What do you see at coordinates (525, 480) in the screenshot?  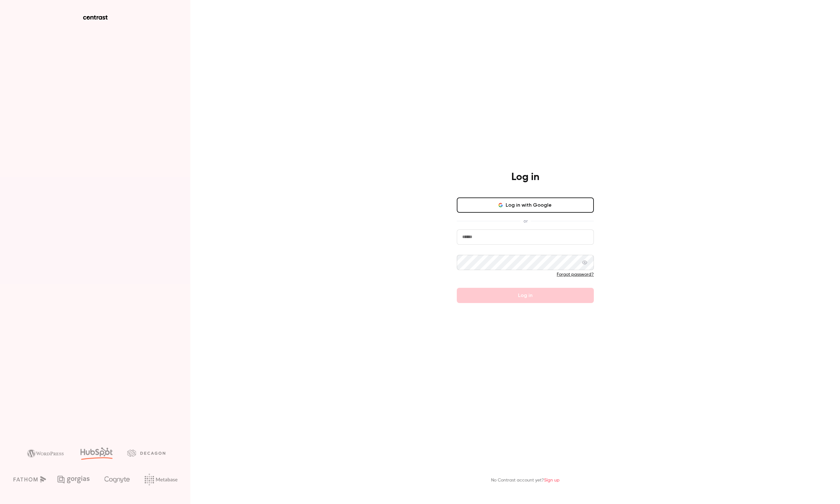 I see `p: No Contrast account yet?` at bounding box center [525, 480].